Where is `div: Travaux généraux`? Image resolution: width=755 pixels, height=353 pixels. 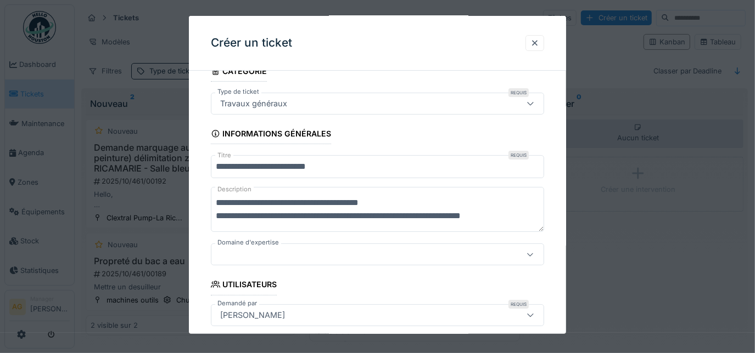
div: Travaux généraux is located at coordinates (254, 104).